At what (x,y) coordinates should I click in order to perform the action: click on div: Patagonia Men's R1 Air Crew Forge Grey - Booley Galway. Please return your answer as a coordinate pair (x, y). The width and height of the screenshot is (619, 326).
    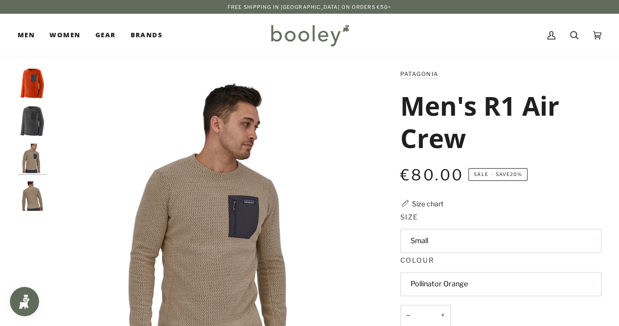
    Looking at the image, I should click on (32, 121).